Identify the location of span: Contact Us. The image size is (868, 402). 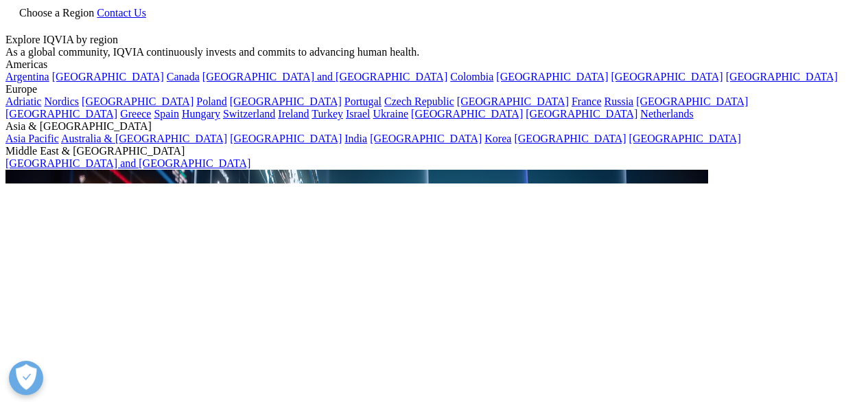
(122, 12).